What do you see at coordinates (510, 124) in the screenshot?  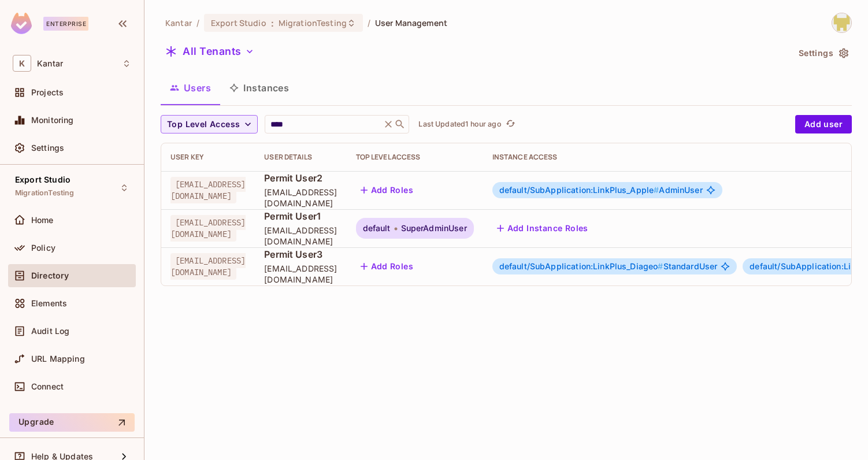 I see `span: refresh` at bounding box center [510, 124].